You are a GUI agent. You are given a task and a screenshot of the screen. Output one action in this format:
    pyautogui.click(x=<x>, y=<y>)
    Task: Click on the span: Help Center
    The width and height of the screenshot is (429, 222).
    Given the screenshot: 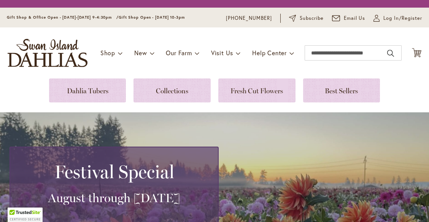 What is the action you would take?
    pyautogui.click(x=269, y=53)
    